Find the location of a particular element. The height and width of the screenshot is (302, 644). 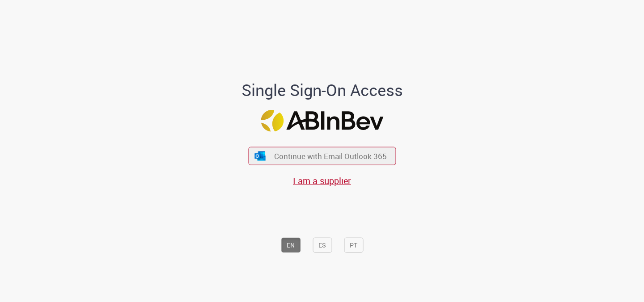

span: I am a supplier is located at coordinates (322, 180).